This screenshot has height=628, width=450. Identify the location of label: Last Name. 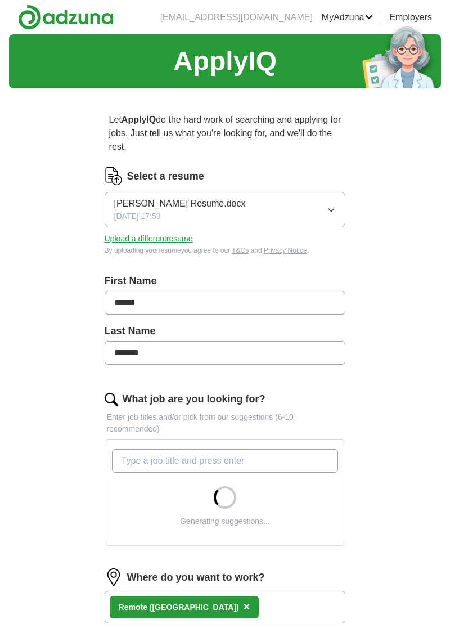
(225, 331).